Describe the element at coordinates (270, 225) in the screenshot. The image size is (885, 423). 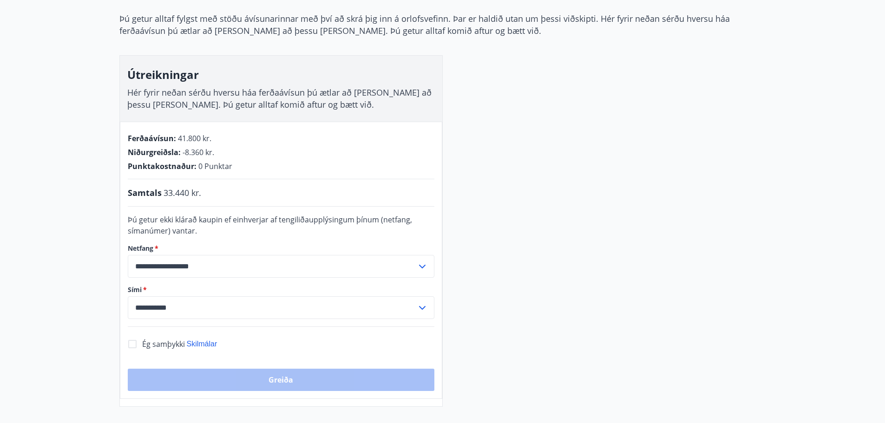
I see `span: Þú getur ekki klárað kaupin ef einhverjar af tengiliðaupplýsingum þínum (netfang, símanúmer) vantar.` at that location.